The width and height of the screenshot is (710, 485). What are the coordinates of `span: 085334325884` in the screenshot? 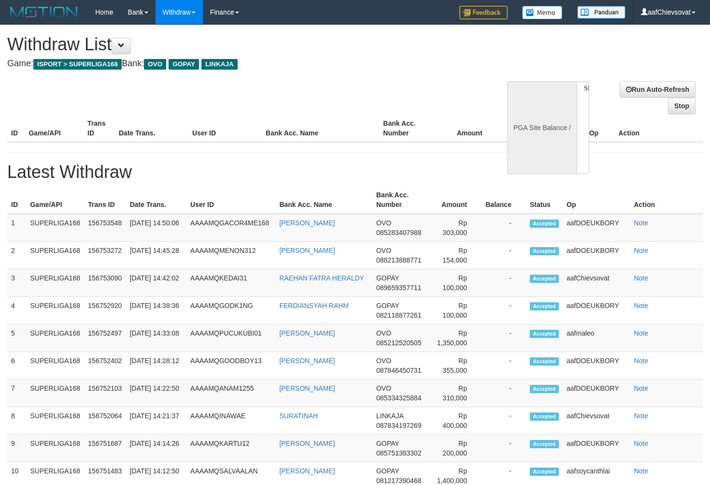 It's located at (399, 398).